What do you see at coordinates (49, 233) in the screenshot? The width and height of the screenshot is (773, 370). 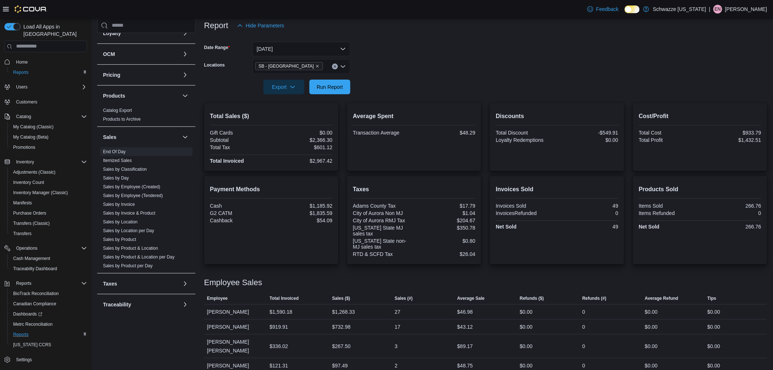 I see `button: Transfers` at bounding box center [49, 233].